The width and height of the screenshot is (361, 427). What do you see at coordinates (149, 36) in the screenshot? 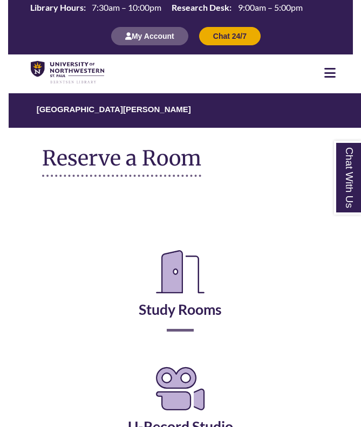
I see `a: My Account` at bounding box center [149, 36].